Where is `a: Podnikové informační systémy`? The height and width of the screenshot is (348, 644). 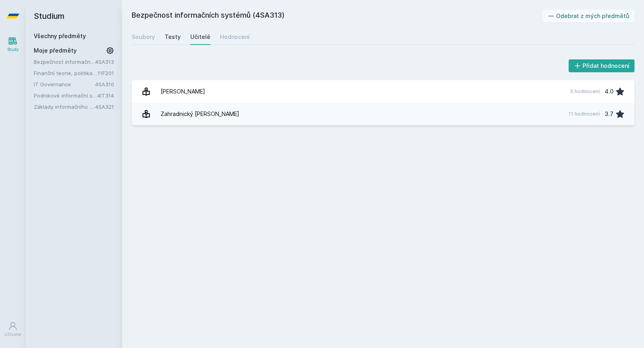 a: Podnikové informační systémy is located at coordinates (65, 95).